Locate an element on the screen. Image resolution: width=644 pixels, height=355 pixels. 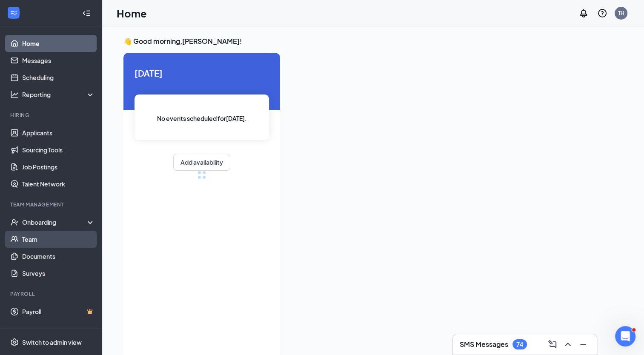
h1: Home is located at coordinates (131, 13).